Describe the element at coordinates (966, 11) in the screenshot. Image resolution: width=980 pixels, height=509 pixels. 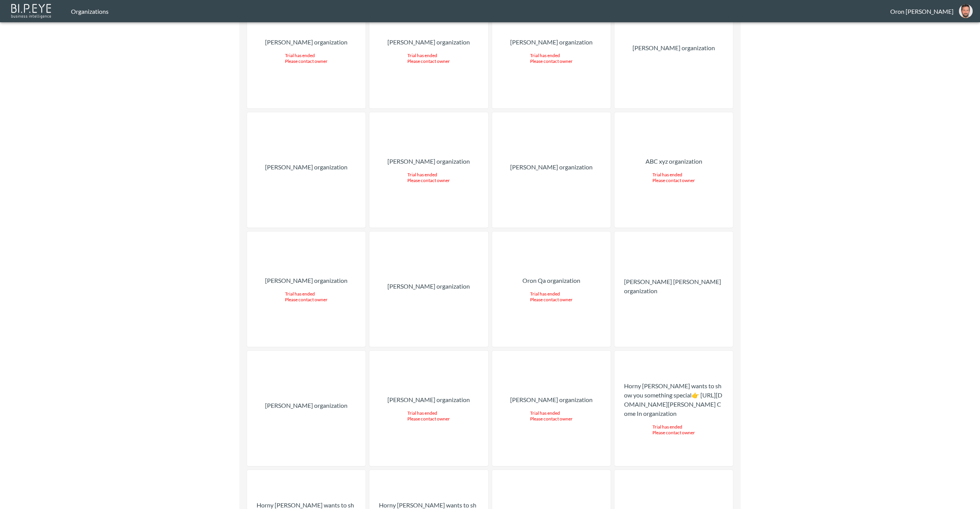
I see `button: oron@bipeye.com` at that location.